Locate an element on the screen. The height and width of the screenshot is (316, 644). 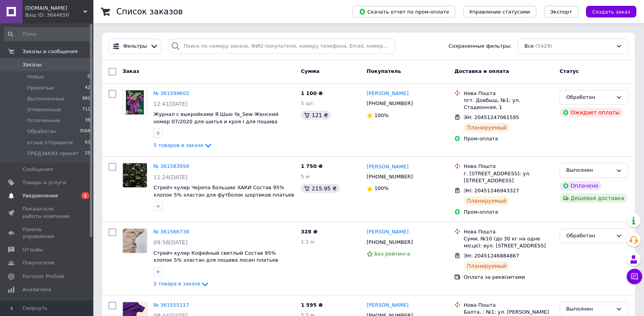
span: Каталог ProSale is located at coordinates (44, 276).